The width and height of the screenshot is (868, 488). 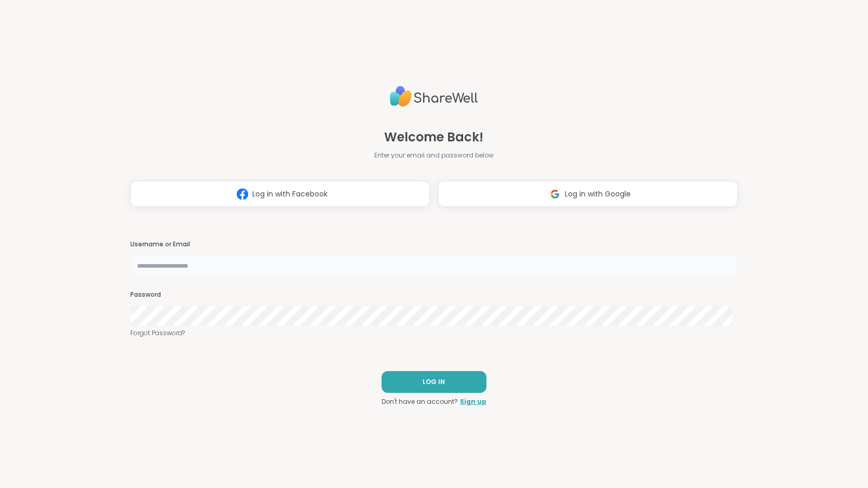 I want to click on span: Enter your email and password below, so click(x=434, y=155).